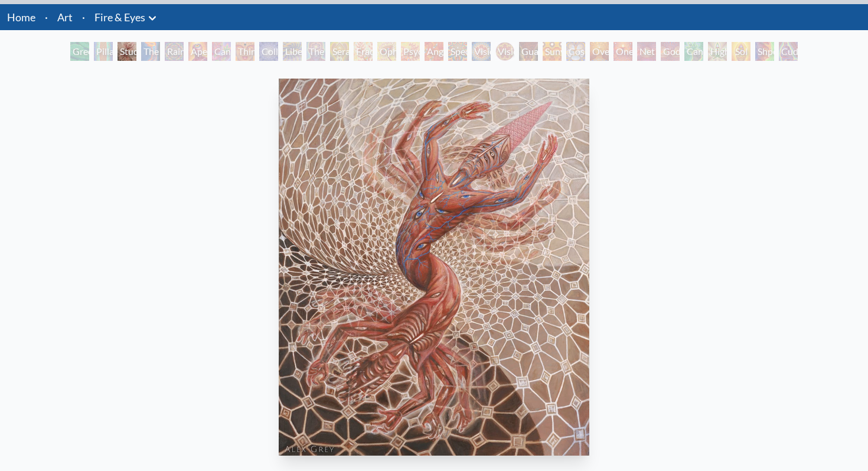 The width and height of the screenshot is (868, 471). Describe the element at coordinates (576, 52) in the screenshot. I see `div: Cosmic Elf` at that location.